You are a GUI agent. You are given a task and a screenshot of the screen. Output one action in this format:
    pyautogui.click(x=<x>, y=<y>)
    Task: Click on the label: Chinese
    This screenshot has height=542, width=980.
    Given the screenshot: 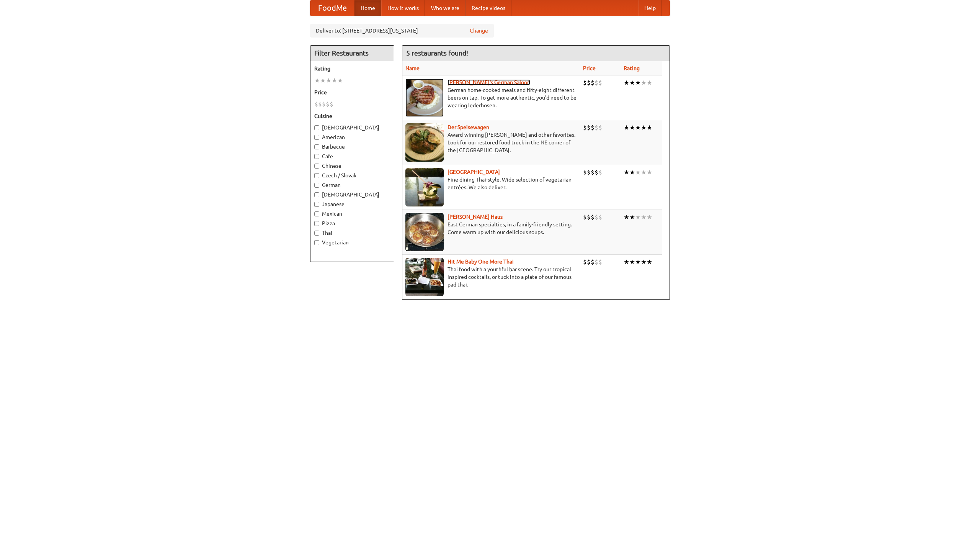 What is the action you would take?
    pyautogui.click(x=352, y=166)
    